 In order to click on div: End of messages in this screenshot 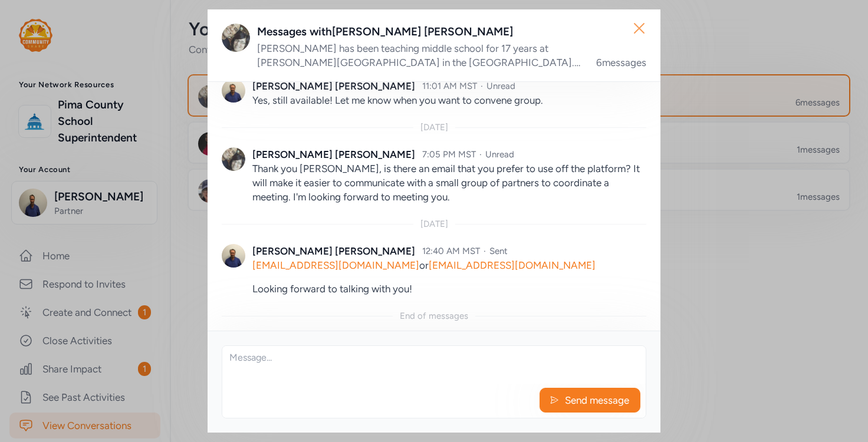, I will do `click(434, 316)`.